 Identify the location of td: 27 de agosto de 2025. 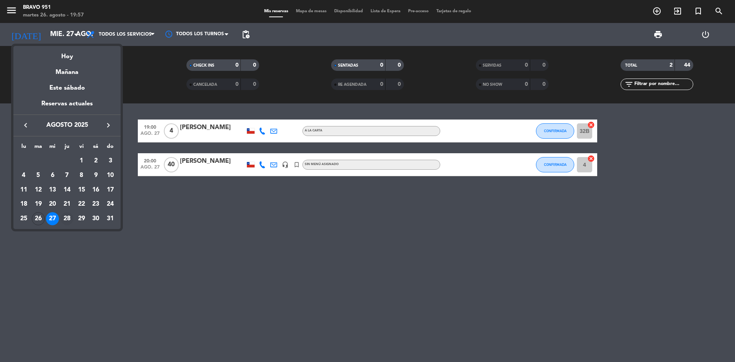
(52, 219).